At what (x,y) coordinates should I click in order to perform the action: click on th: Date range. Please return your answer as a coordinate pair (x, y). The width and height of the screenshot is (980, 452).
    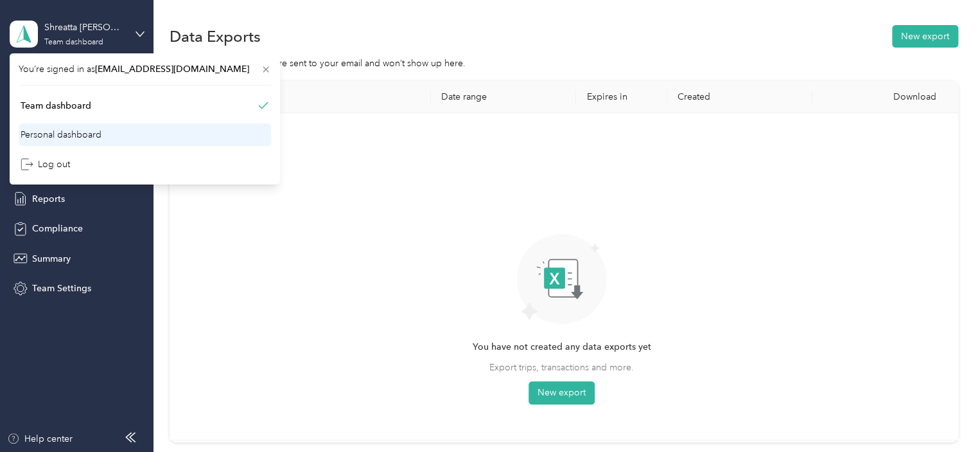
    Looking at the image, I should click on (504, 97).